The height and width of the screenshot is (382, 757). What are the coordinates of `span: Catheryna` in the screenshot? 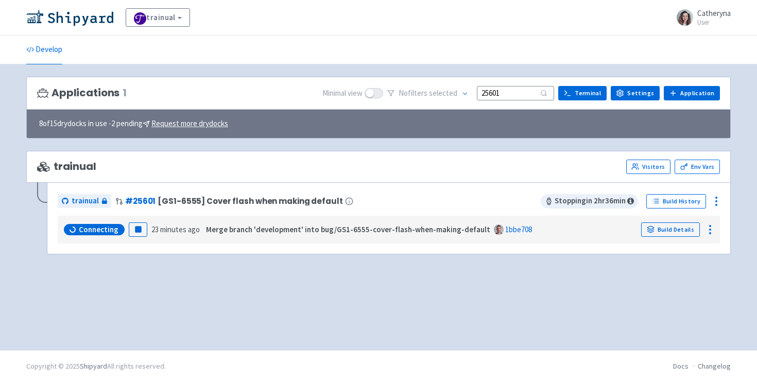 It's located at (714, 13).